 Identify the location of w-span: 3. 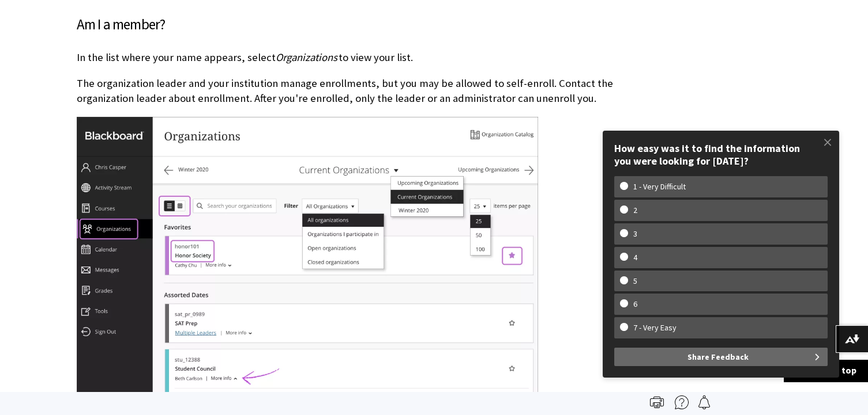
(635, 234).